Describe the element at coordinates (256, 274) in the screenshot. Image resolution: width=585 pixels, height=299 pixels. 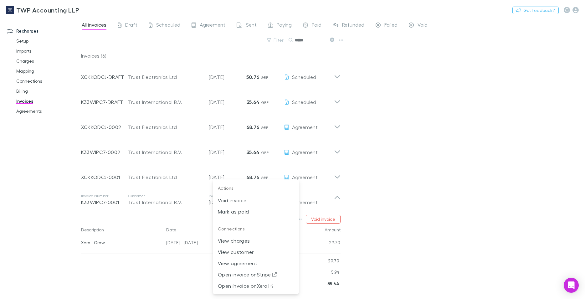
I see `a: Open invoice onStripe` at that location.